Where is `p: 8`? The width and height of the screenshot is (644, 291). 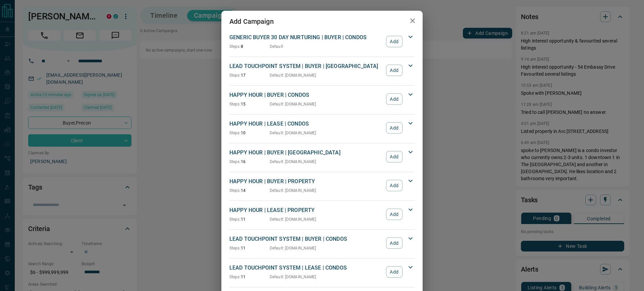 p: 8 is located at coordinates (250, 47).